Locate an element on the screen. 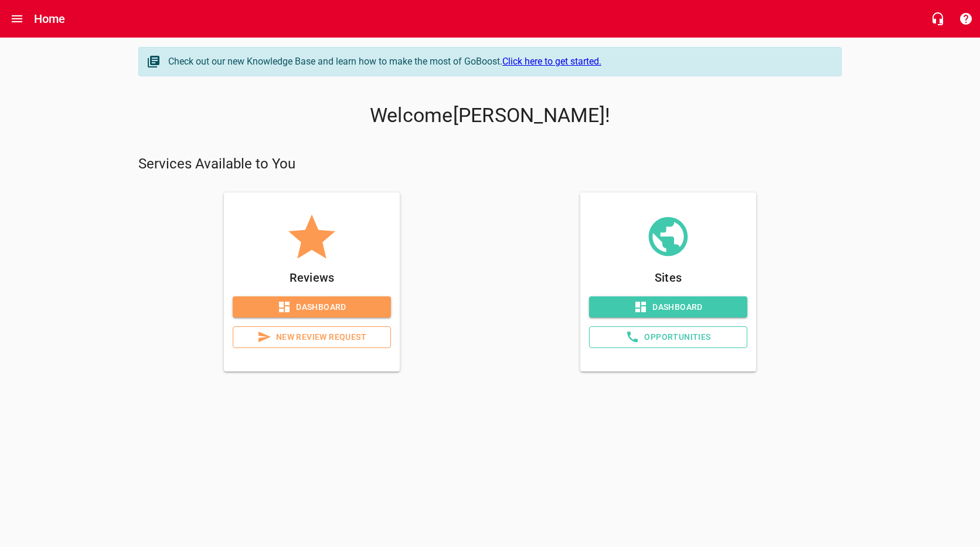 This screenshot has width=980, height=547. p: Services Available to You is located at coordinates (490, 164).